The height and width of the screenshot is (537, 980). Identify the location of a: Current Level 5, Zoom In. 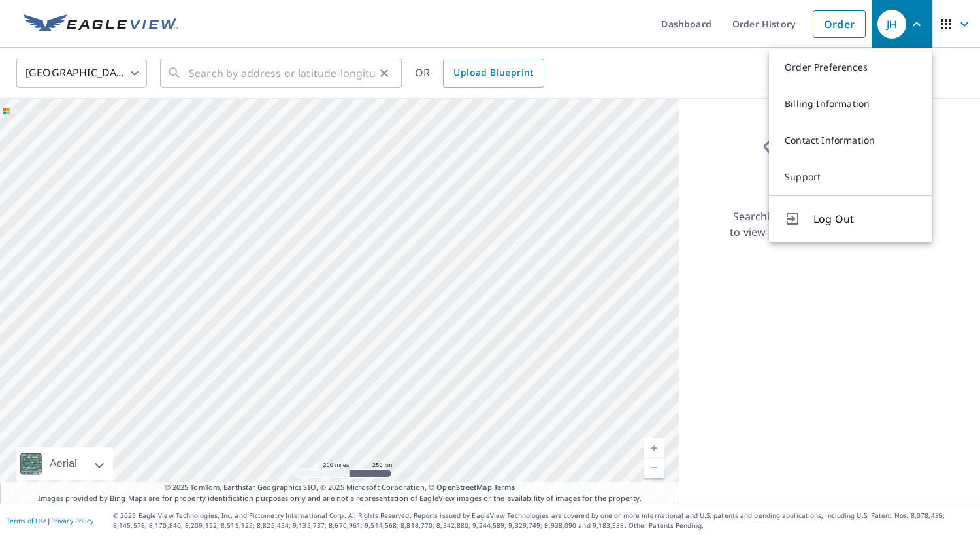
(654, 448).